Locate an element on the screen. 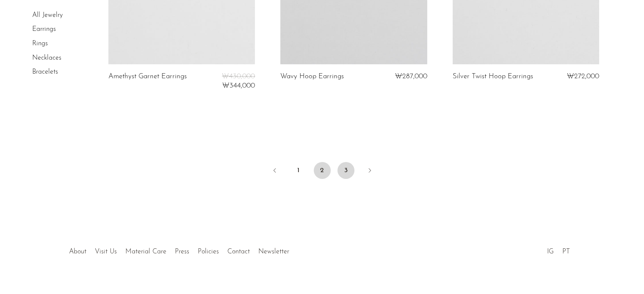 The image size is (644, 294). a: IG is located at coordinates (550, 252).